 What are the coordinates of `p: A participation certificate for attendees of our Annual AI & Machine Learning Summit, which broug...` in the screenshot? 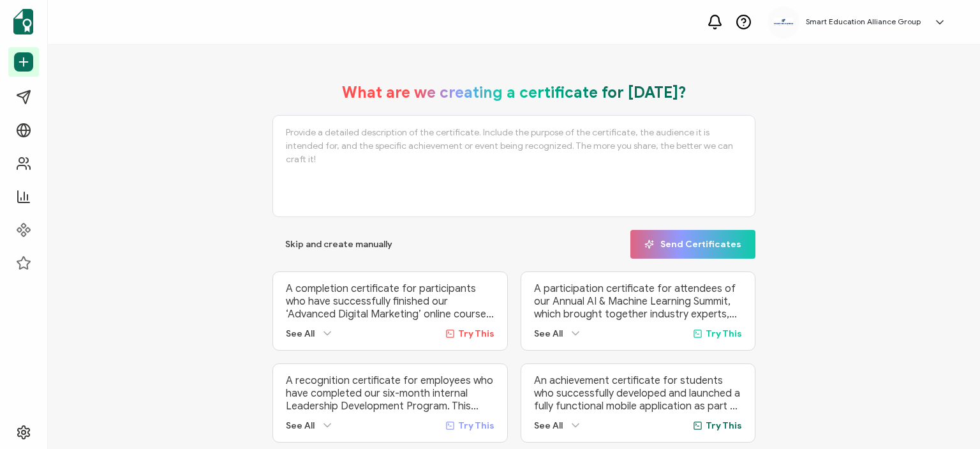 It's located at (638, 301).